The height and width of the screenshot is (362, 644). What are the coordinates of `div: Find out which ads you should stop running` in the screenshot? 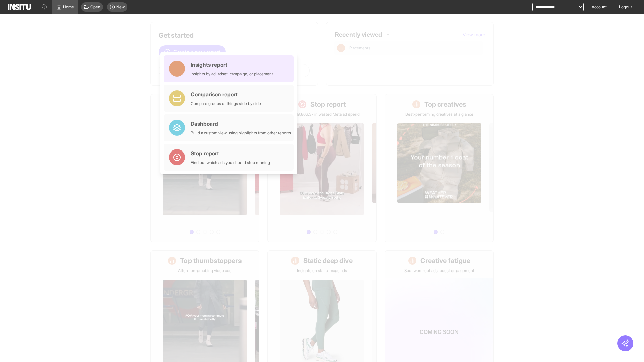 It's located at (230, 163).